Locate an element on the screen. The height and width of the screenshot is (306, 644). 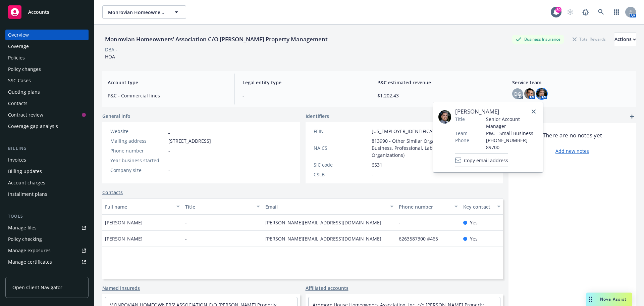
div: Manage claims is located at coordinates (25, 273).